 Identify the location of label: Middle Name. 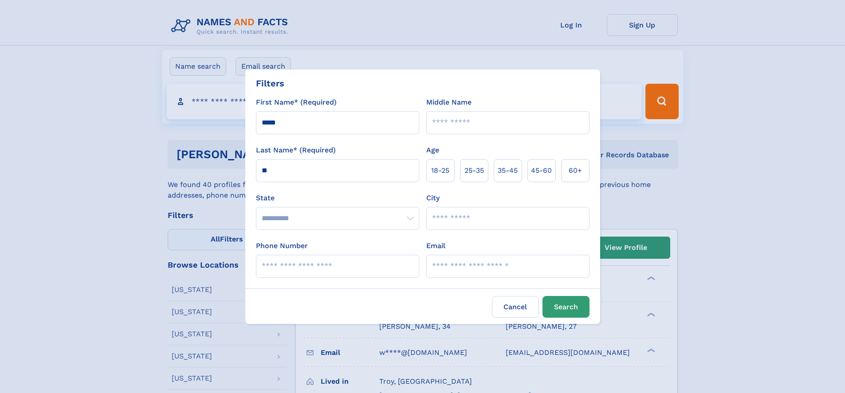
(449, 102).